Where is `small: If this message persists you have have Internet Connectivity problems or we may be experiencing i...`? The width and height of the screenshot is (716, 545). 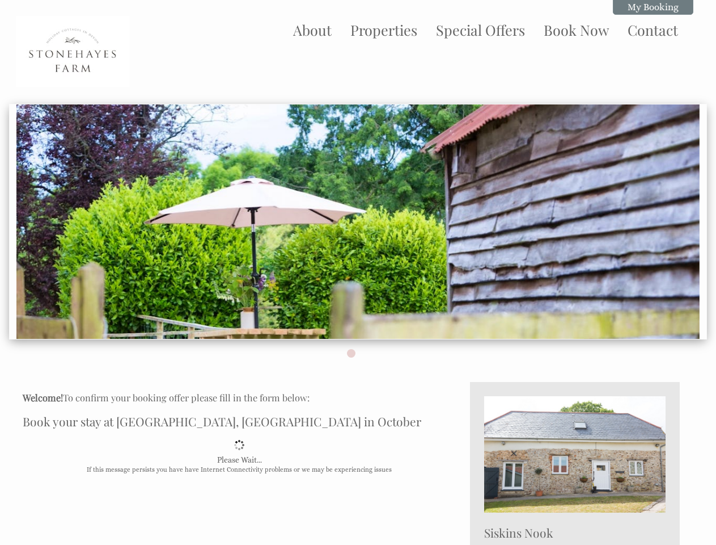
small: If this message persists you have have Internet Connectivity problems or we may be experiencing i... is located at coordinates (239, 469).